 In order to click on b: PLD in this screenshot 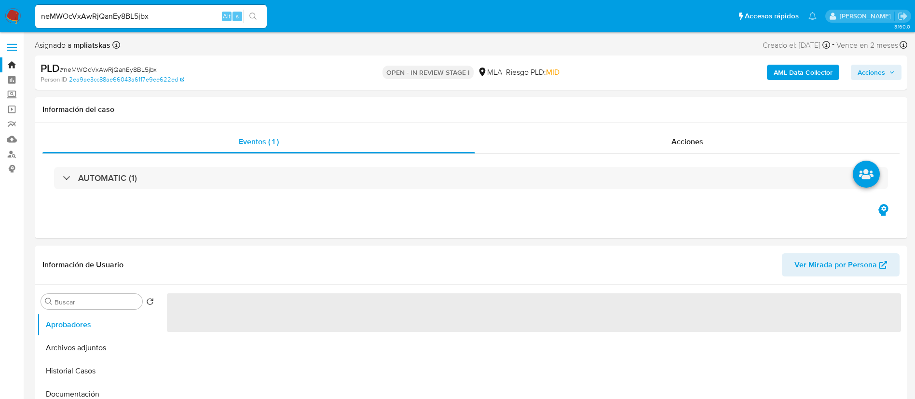, I will do `click(50, 68)`.